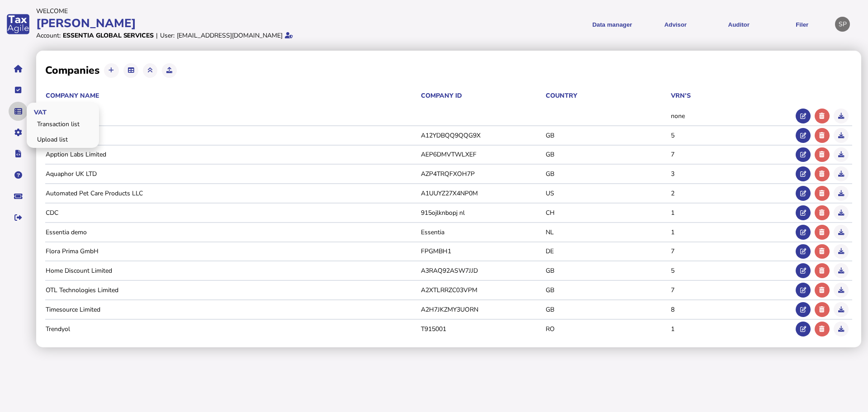 The width and height of the screenshot is (868, 412). Describe the element at coordinates (48, 35) in the screenshot. I see `div: Account:` at that location.